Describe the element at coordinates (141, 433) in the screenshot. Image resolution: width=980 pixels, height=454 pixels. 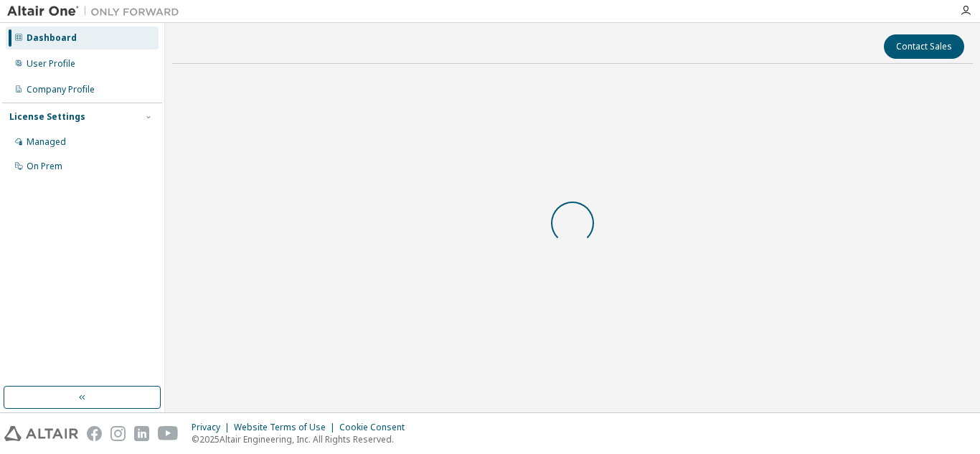
I see `img: linkedin.svg` at that location.